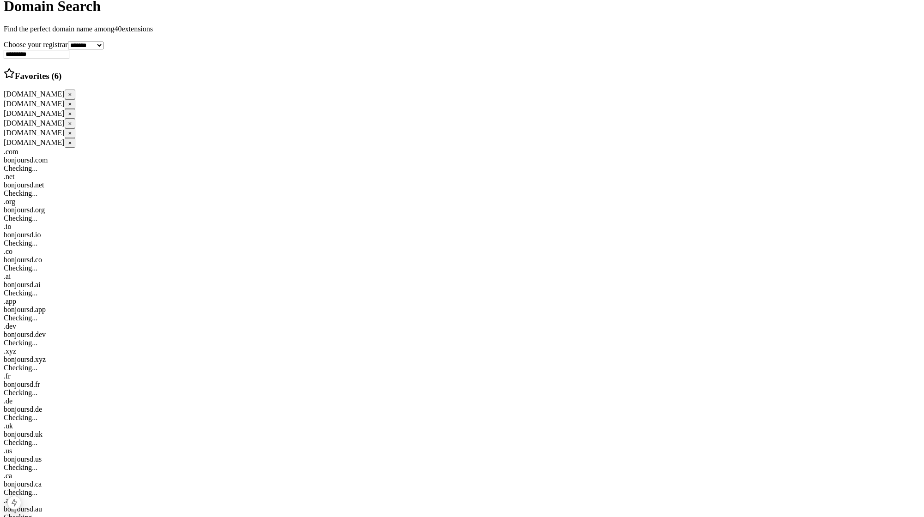  Describe the element at coordinates (462, 260) in the screenshot. I see `div: bonjoursd . co` at that location.